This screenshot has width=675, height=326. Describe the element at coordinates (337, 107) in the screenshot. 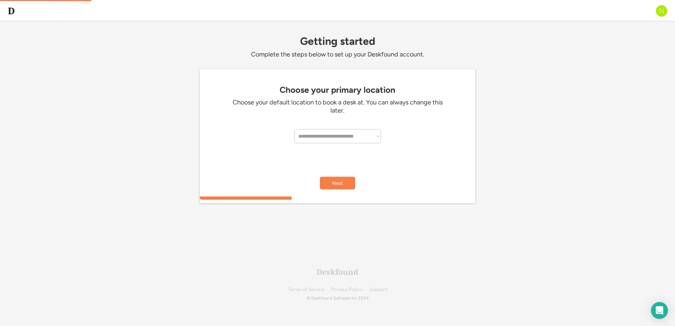

I see `div: Choose your default location to book a desk at. You can always change this later.` at that location.